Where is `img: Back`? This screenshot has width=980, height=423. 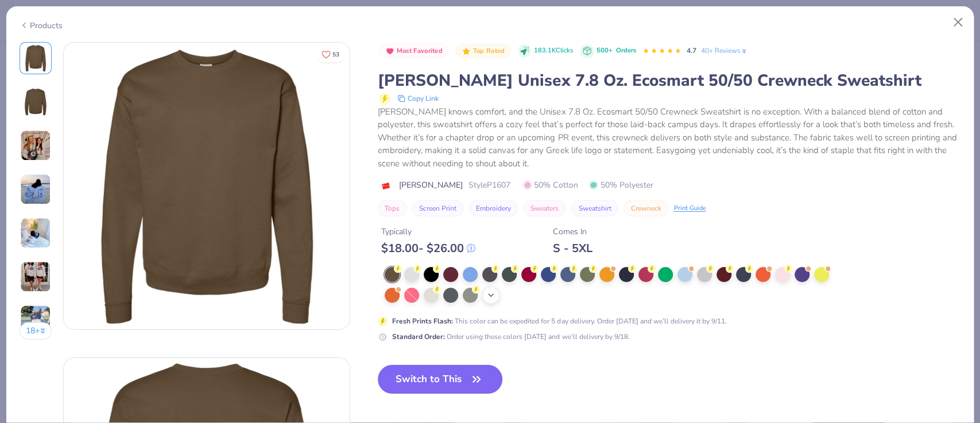 img: Back is located at coordinates (35, 102).